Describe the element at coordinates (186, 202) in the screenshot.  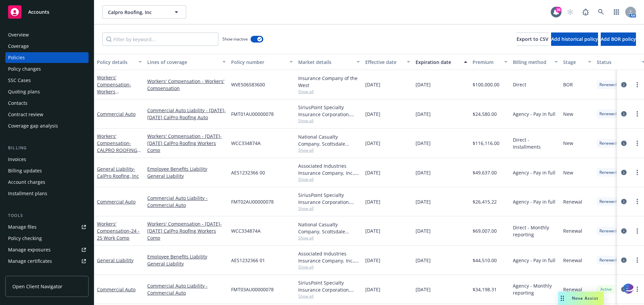
I see `a: Commercial Auto Liability - Commercial Auto` at that location.